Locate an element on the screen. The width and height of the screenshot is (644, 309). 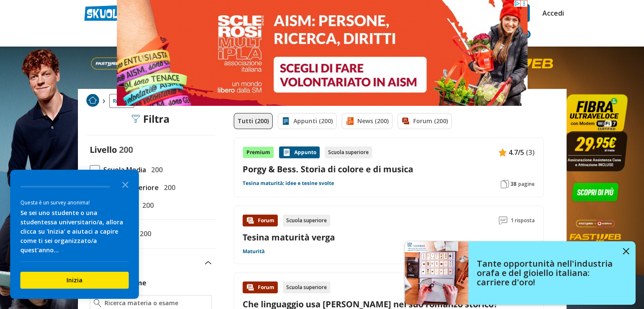
input: Ricerca materia o esame is located at coordinates (156, 303).